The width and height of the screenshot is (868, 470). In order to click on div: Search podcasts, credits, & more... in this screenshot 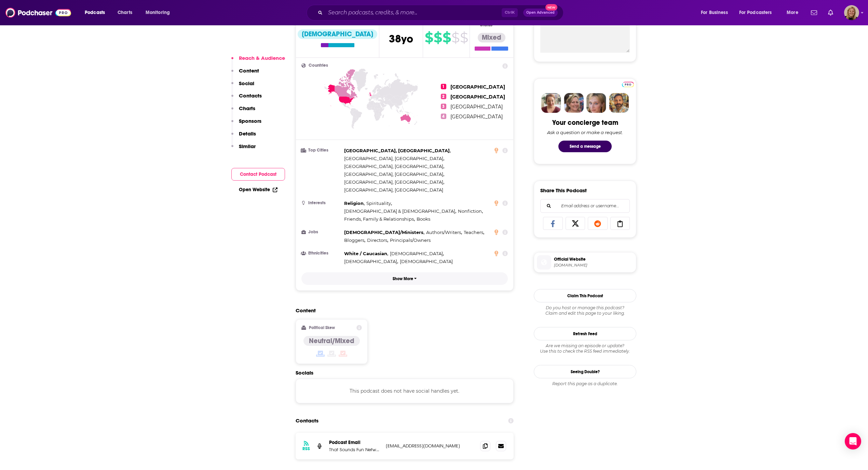, I will do `click(442, 12)`.